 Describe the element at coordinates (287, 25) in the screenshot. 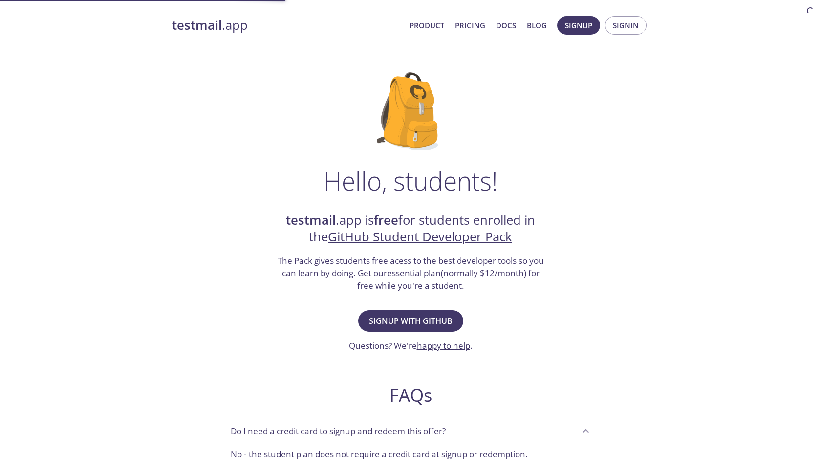

I see `a: testmail.app` at that location.